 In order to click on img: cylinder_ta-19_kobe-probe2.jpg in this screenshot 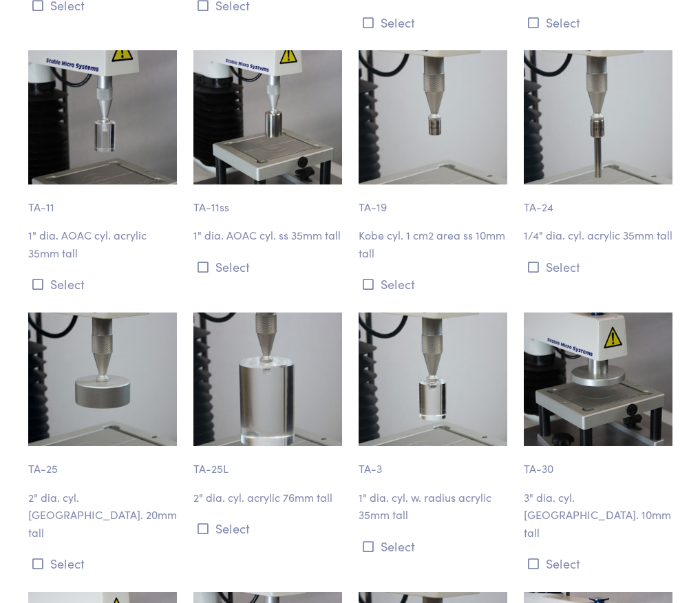, I will do `click(433, 117)`.